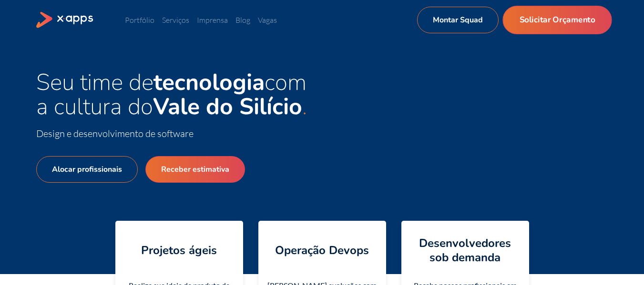  What do you see at coordinates (457, 20) in the screenshot?
I see `a: Montar Squad` at bounding box center [457, 20].